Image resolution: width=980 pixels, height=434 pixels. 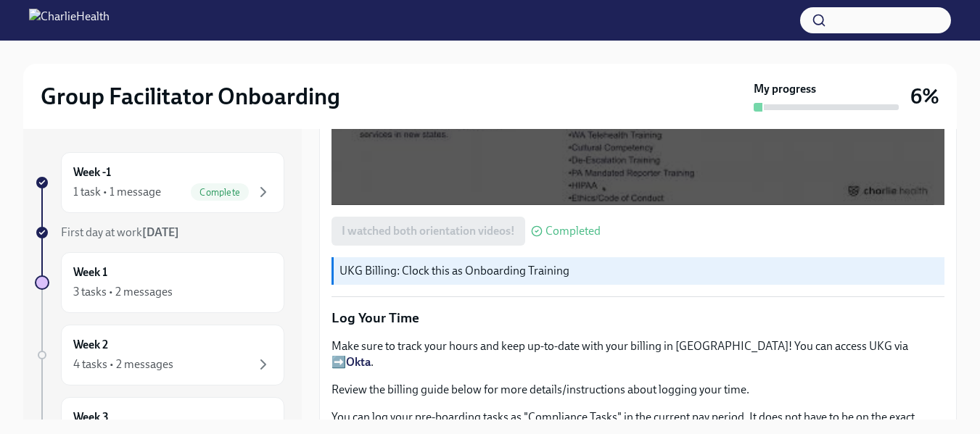 I want to click on a: Week 24 tasks • 2 messages, so click(x=160, y=355).